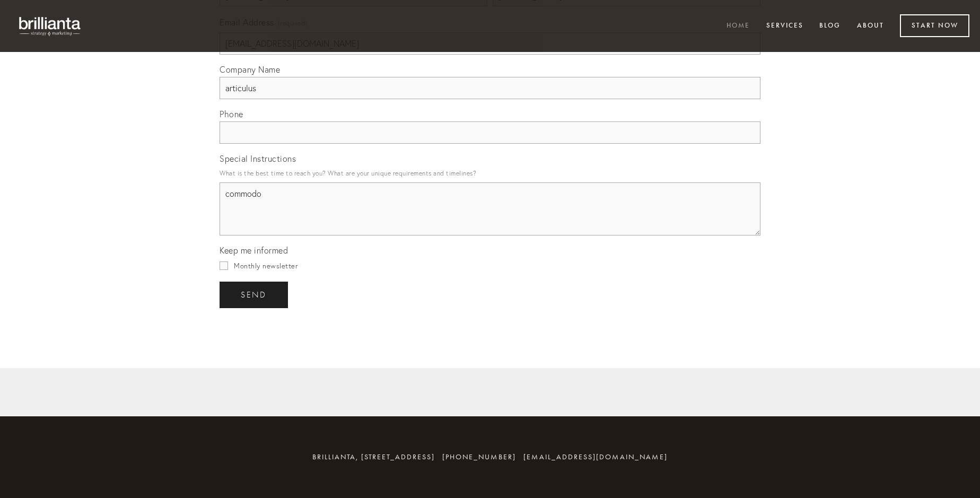 This screenshot has height=498, width=980. What do you see at coordinates (265, 266) in the screenshot?
I see `span: Monthly newsletter` at bounding box center [265, 266].